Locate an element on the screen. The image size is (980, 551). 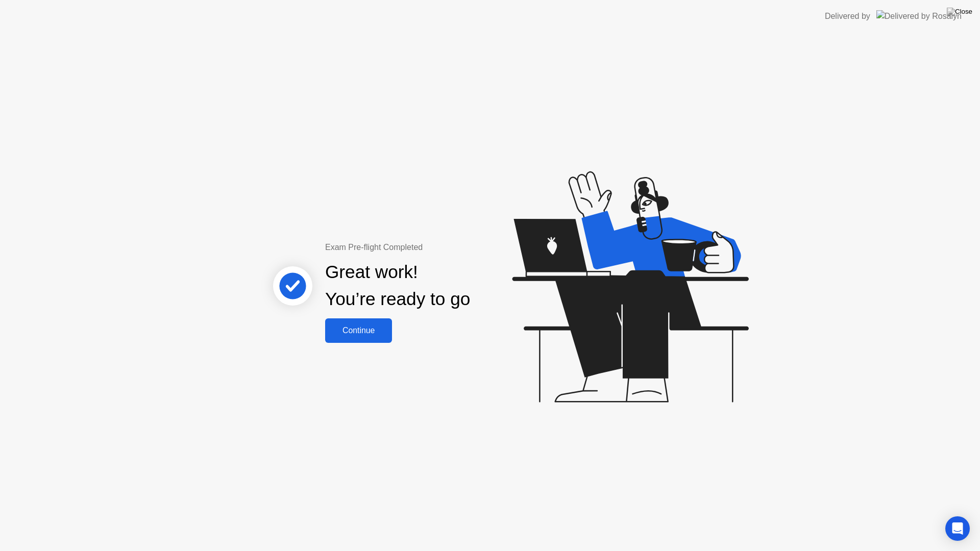
div: Open Intercom Messenger is located at coordinates (958, 529).